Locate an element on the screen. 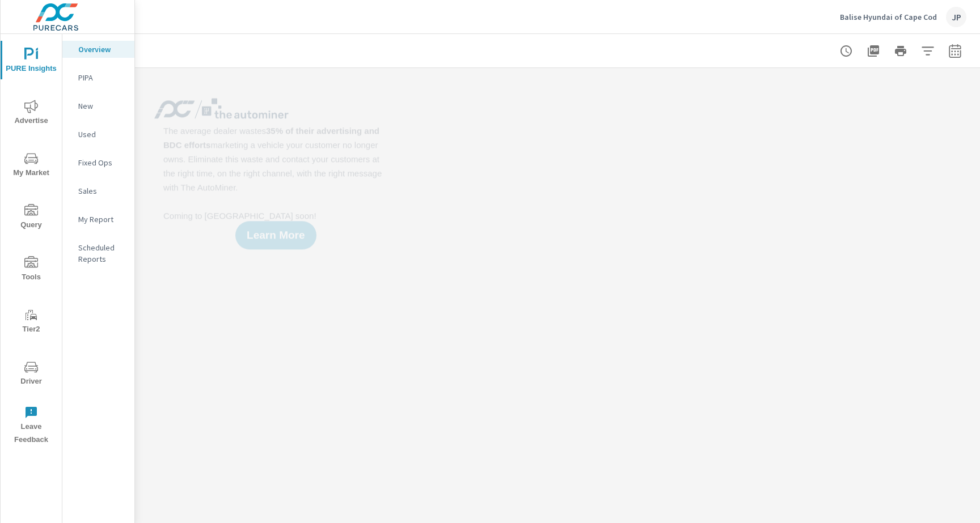 This screenshot has height=523, width=980. div: nav menu is located at coordinates (31, 243).